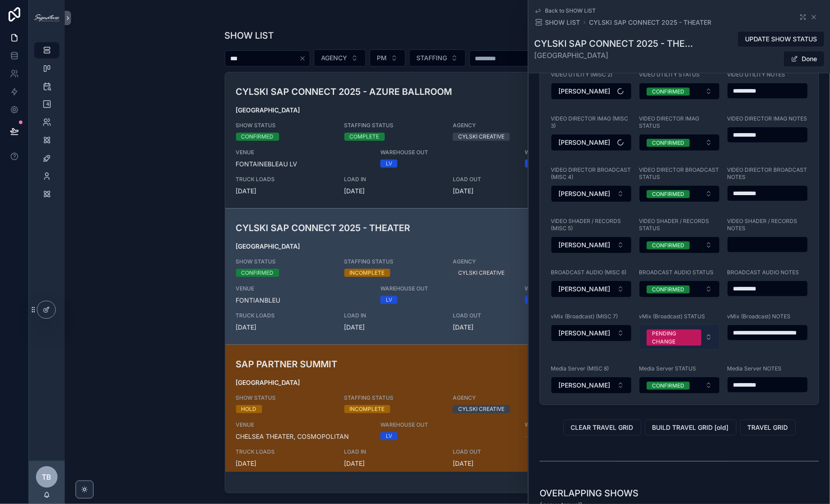 This screenshot has height=504, width=830. Describe the element at coordinates (650, 23) in the screenshot. I see `a: CYLSKI SAP CONNECT 2025 - THEATER` at that location.